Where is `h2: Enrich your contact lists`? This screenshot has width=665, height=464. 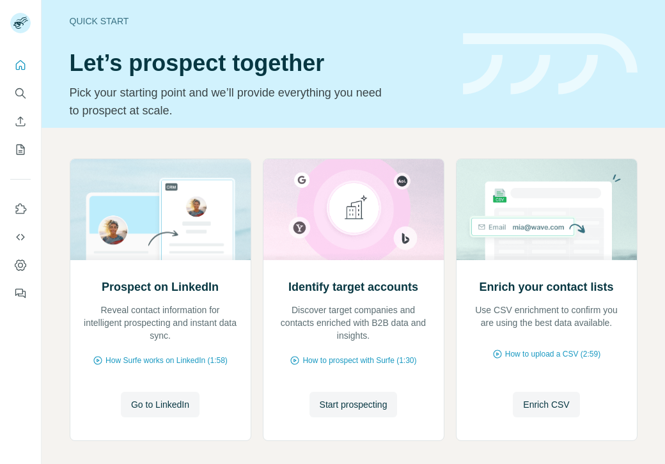 h2: Enrich your contact lists is located at coordinates (546, 287).